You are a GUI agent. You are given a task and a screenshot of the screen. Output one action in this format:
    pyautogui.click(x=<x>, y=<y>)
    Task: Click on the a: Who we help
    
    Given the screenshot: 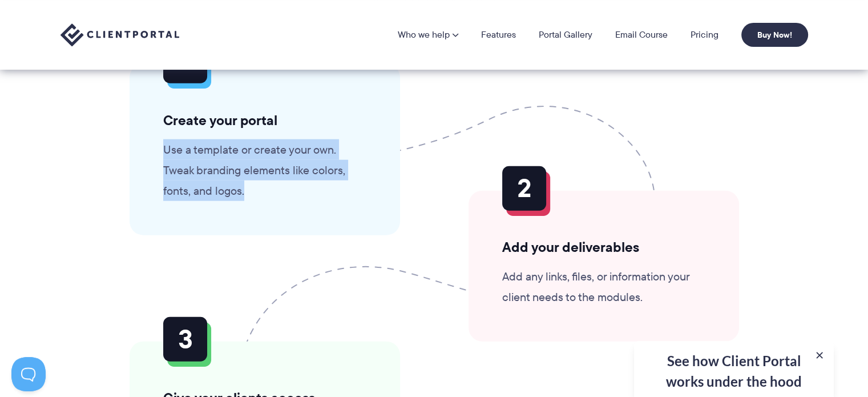 What is the action you would take?
    pyautogui.click(x=428, y=35)
    